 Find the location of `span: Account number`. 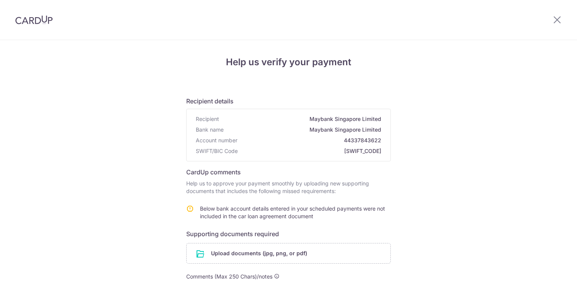

span: Account number is located at coordinates (216, 140).